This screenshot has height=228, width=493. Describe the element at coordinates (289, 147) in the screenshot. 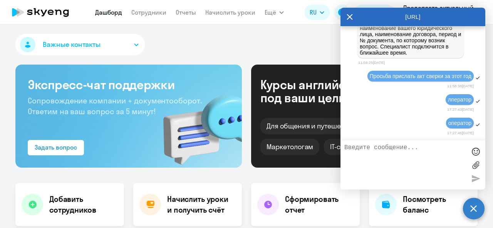

I see `div: Маркетологам` at that location.